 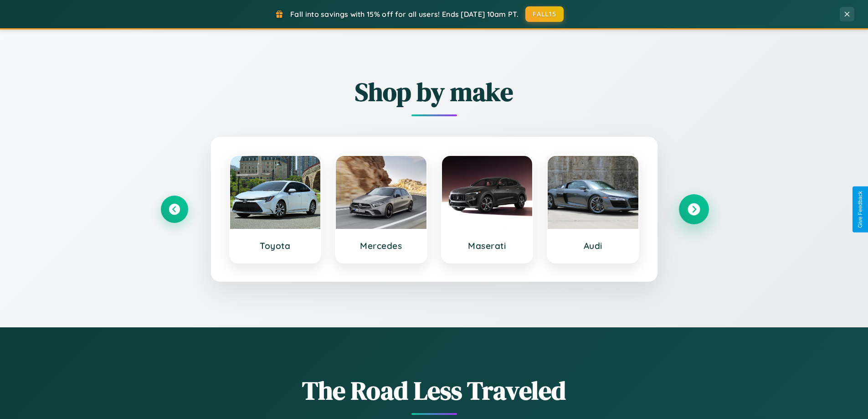 What do you see at coordinates (593, 246) in the screenshot?
I see `h3: Audi` at bounding box center [593, 246].